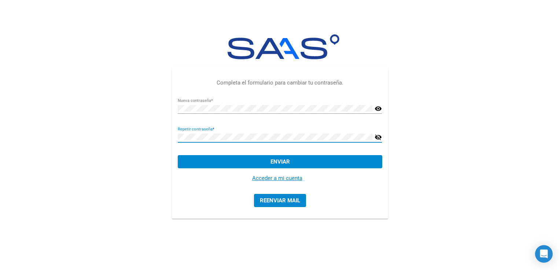 This screenshot has height=270, width=560. Describe the element at coordinates (378, 137) in the screenshot. I see `mat-icon: visibility_off` at that location.